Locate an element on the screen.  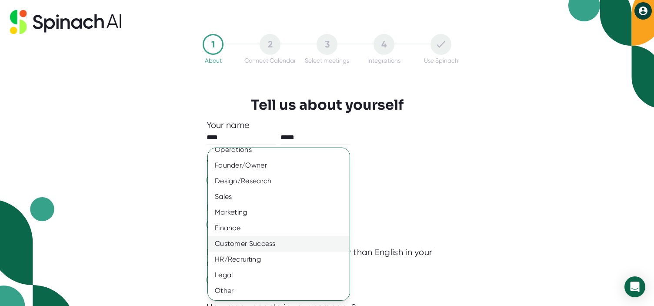
div: Founder/Owner is located at coordinates (279, 165).